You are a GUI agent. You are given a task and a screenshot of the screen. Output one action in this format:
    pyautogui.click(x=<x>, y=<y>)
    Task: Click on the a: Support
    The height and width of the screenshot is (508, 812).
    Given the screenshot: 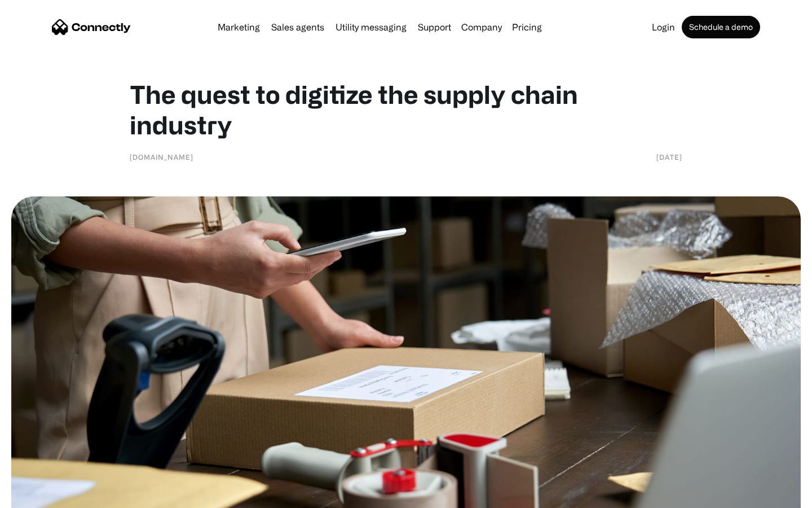 What is the action you would take?
    pyautogui.click(x=434, y=28)
    